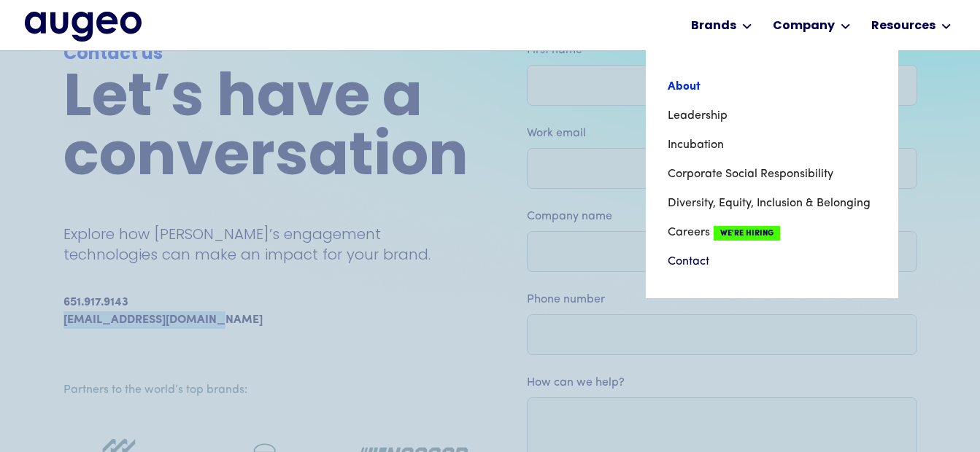 Image resolution: width=980 pixels, height=452 pixels. I want to click on a: CareersWe're Hiring, so click(772, 233).